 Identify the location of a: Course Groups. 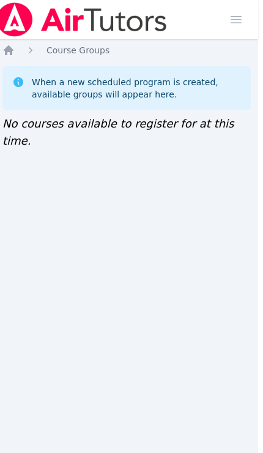
(78, 50).